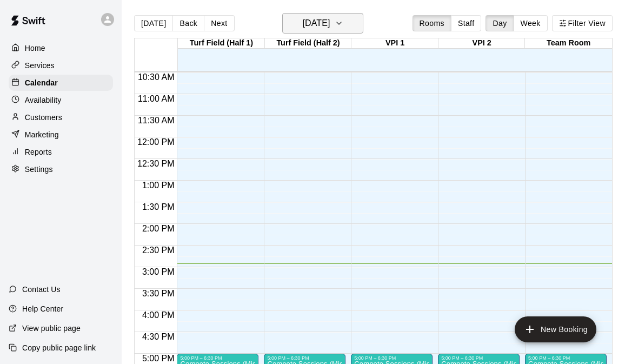  What do you see at coordinates (556, 329) in the screenshot?
I see `button: add` at bounding box center [556, 329].